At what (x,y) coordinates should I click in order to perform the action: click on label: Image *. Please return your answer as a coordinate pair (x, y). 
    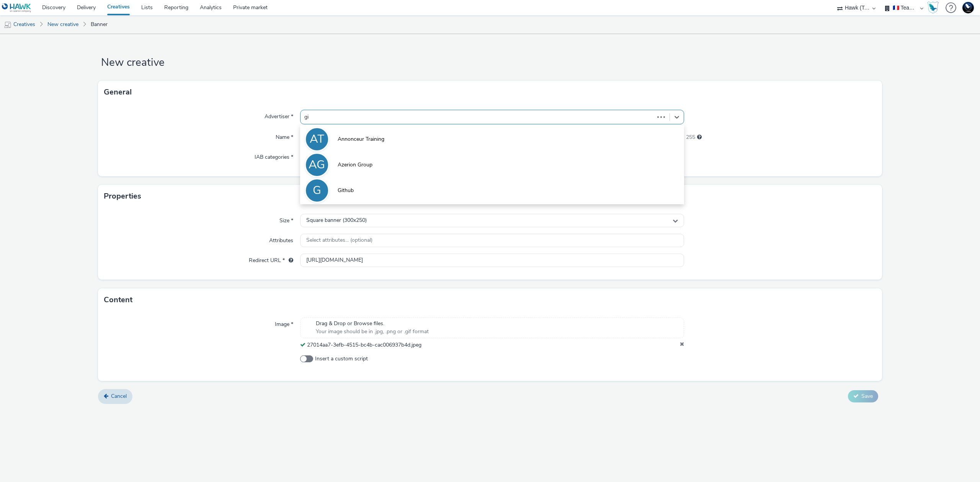
    Looking at the image, I should click on (284, 323).